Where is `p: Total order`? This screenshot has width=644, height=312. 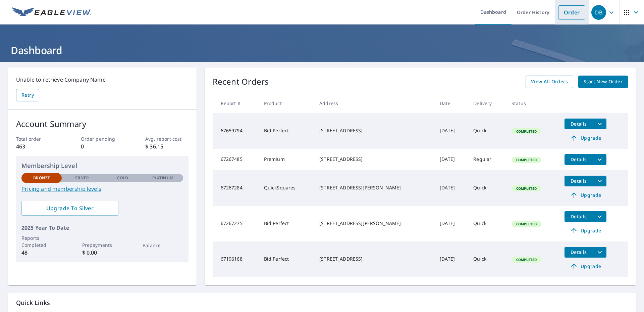
p: Total order is located at coordinates (37, 139).